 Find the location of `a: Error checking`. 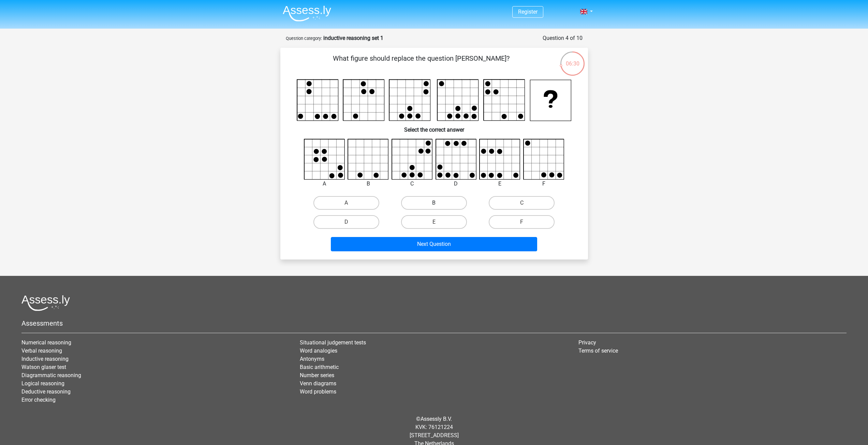

a: Error checking is located at coordinates (39, 400).